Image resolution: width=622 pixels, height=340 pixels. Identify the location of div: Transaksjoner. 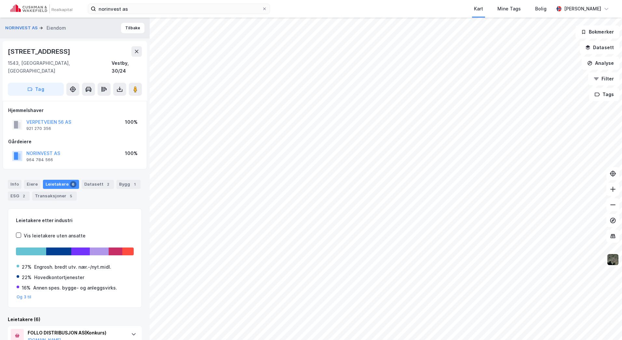
(54, 196).